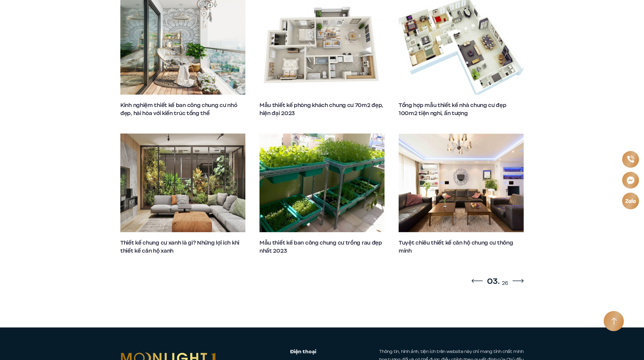 This screenshot has width=644, height=360. What do you see at coordinates (183, 247) in the screenshot?
I see `div: Thiết kế chung cư xanh là gì? Những lợi ích khi thiết kế căn hộ xanh` at bounding box center [183, 247].